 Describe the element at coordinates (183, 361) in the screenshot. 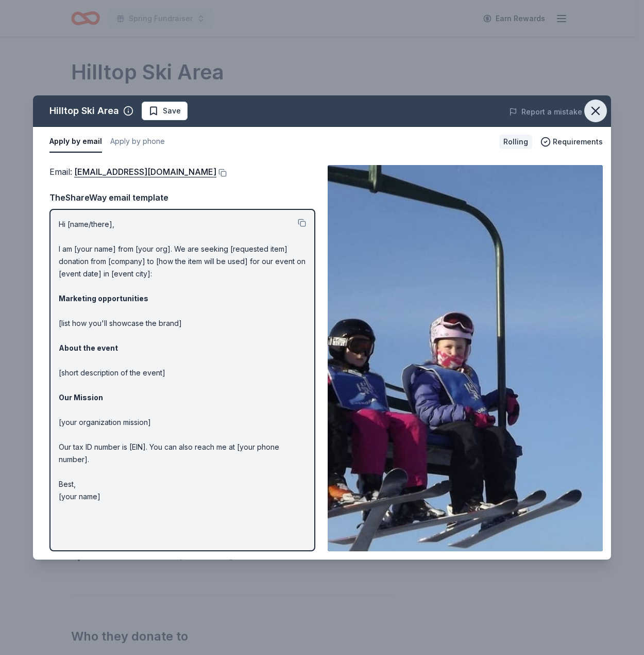

I see `p: Hi [name/there], I am [your name] from [your org]. We are seeking [requested item] donation from ...` at that location.